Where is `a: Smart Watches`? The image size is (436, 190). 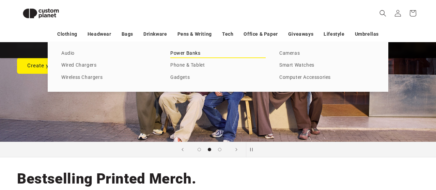
a: Smart Watches is located at coordinates (327, 65).